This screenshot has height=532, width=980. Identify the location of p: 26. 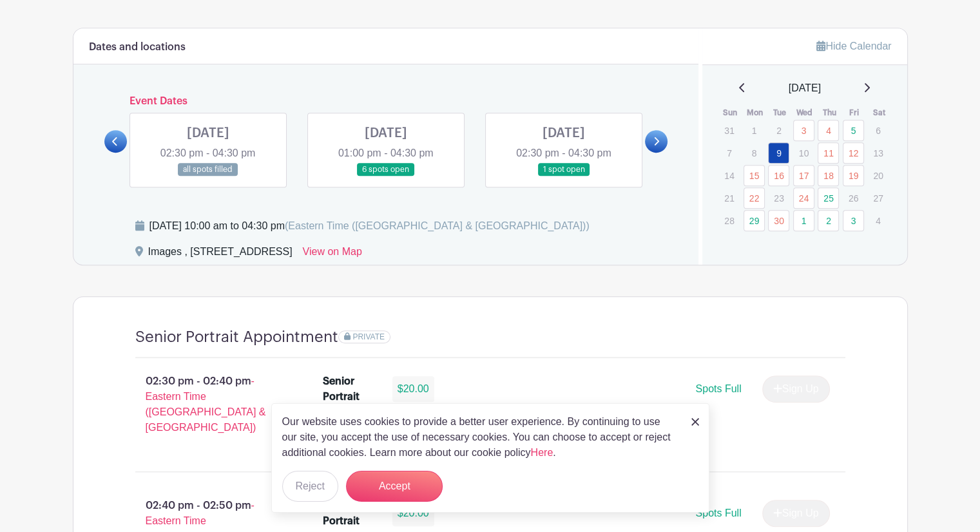
(853, 198).